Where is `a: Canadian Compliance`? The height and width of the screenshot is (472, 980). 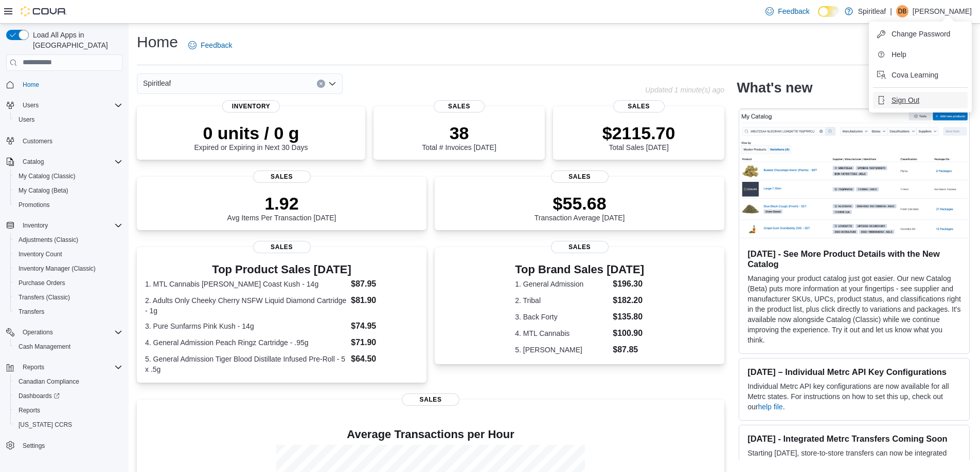 a: Canadian Compliance is located at coordinates (49, 382).